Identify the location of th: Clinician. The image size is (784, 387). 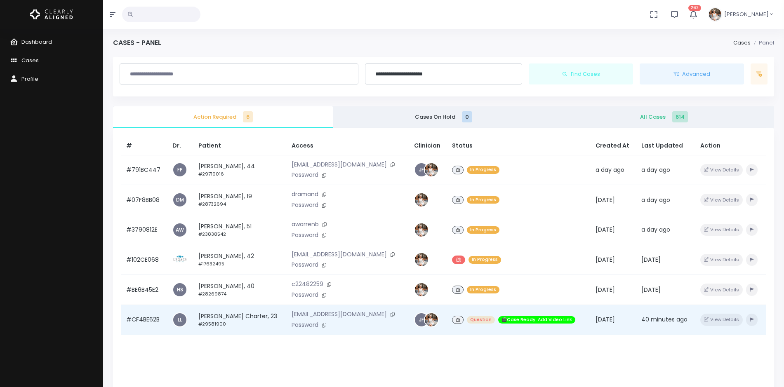
(428, 146).